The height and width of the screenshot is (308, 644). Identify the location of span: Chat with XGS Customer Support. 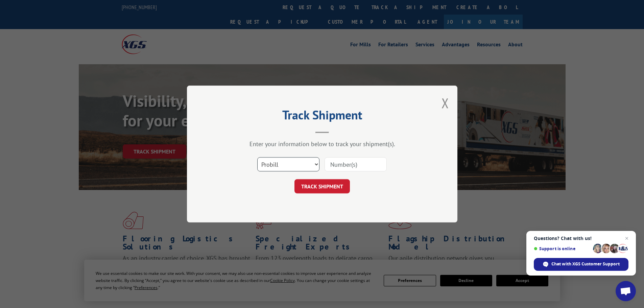
(585, 265).